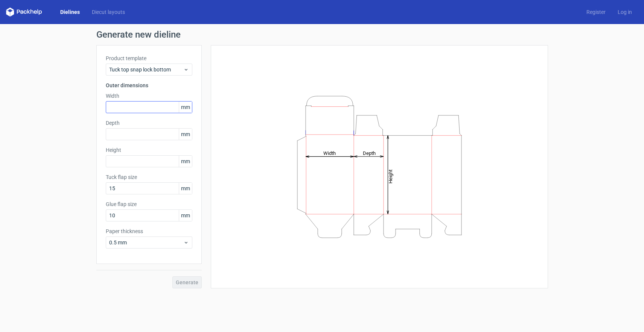 This screenshot has width=644, height=332. Describe the element at coordinates (149, 96) in the screenshot. I see `label: Width` at that location.